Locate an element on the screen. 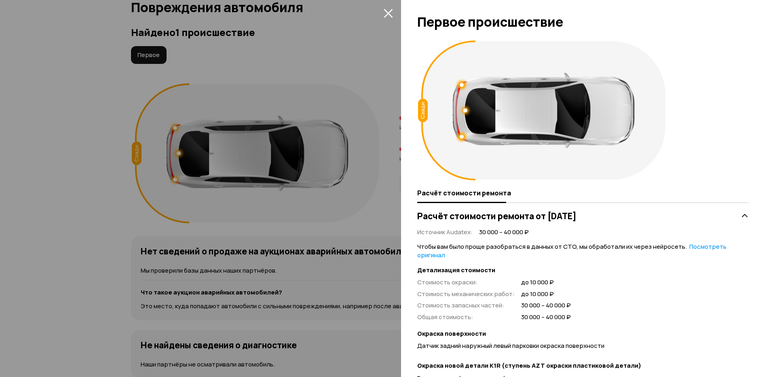  span: Стоимость механических работ : is located at coordinates (466, 294).